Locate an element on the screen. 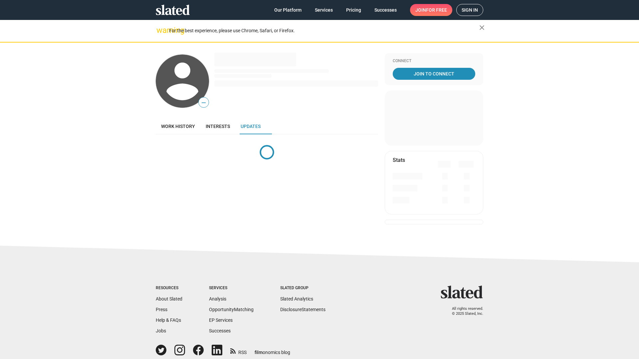  a: Press is located at coordinates (161, 310).